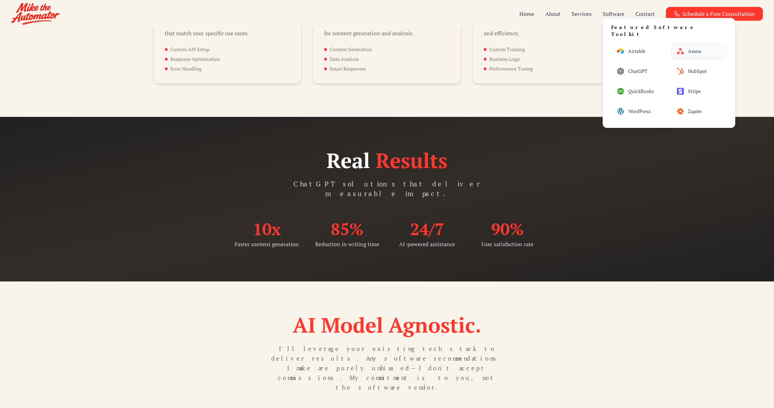 This screenshot has height=408, width=774. What do you see at coordinates (507, 49) in the screenshot?
I see `span: Custom Training` at bounding box center [507, 49].